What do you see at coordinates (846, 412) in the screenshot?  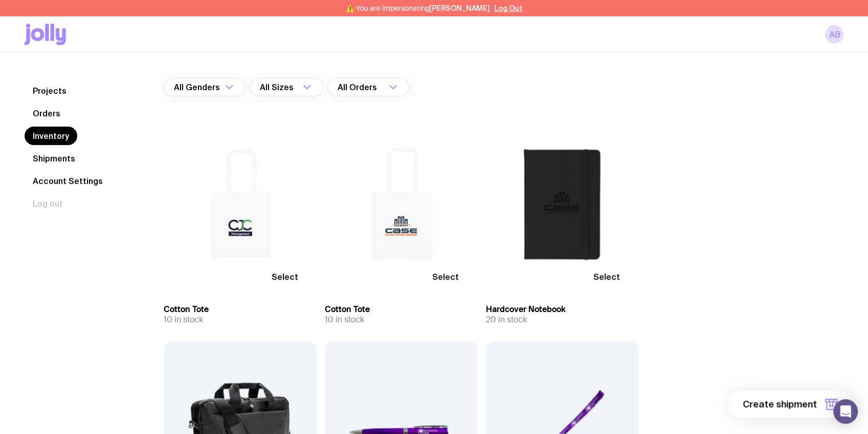 I see `div: Open Intercom Messenger` at bounding box center [846, 412].